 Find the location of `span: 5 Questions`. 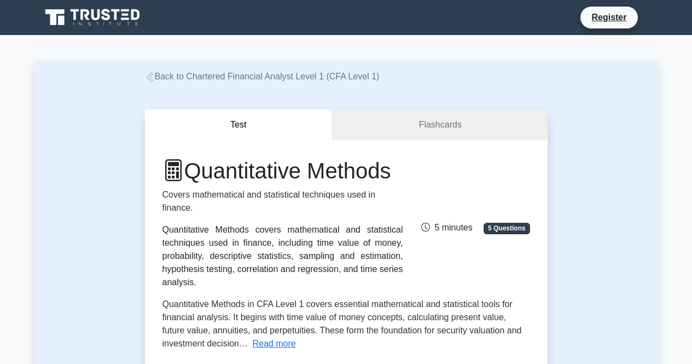

span: 5 Questions is located at coordinates (507, 228).